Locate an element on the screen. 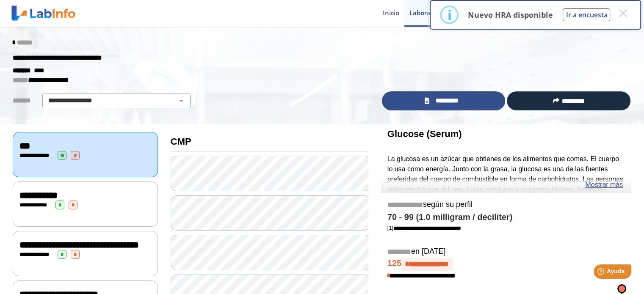 This screenshot has width=644, height=294. button: Ir a encuesta is located at coordinates (586, 15).